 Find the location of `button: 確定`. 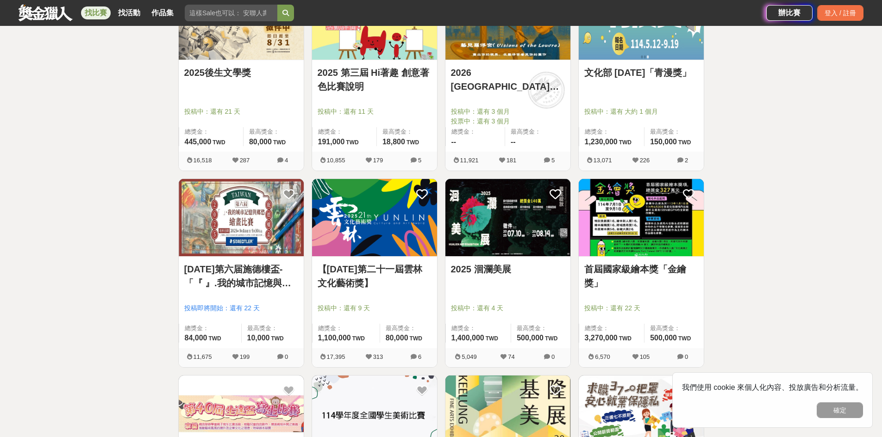

button: 確定 is located at coordinates (840, 411).